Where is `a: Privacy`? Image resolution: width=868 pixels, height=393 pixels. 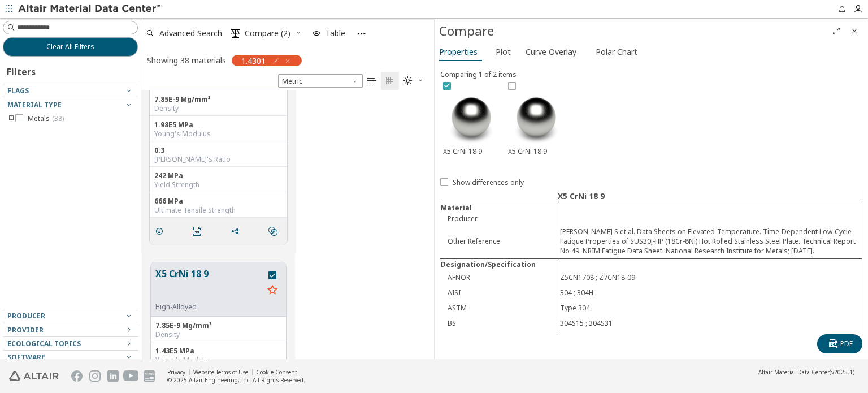
a: Privacy is located at coordinates (176, 372).